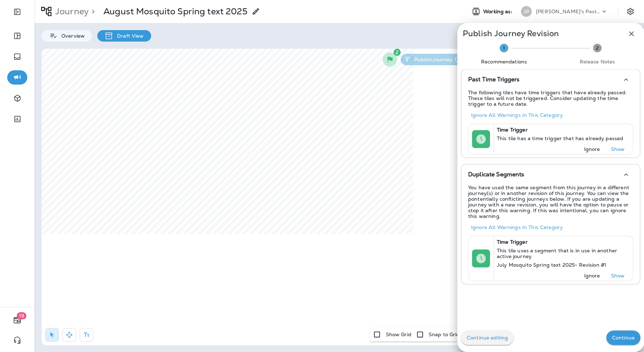 This screenshot has width=644, height=352. Describe the element at coordinates (511, 34) in the screenshot. I see `p: Publish Journey Revision` at that location.